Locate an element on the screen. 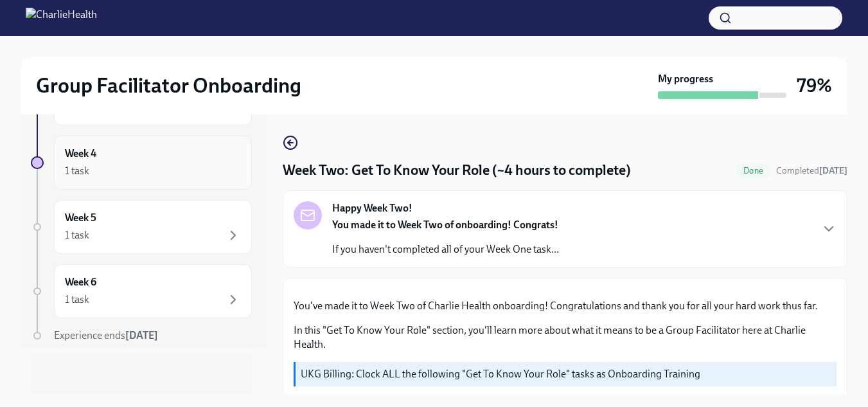  h3: 79% is located at coordinates (814, 85).